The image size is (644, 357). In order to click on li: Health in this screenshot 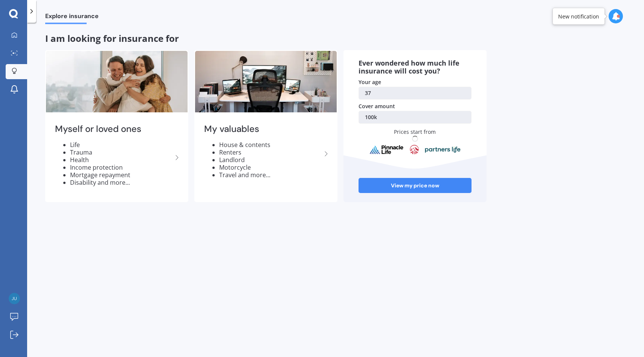, I will do `click(122, 160)`.